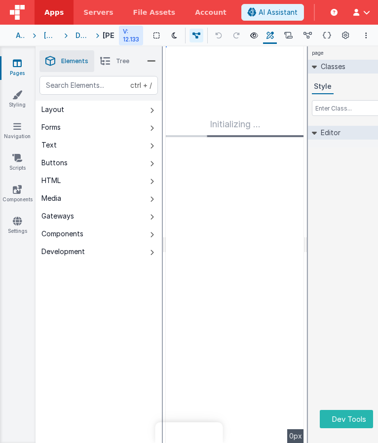 This screenshot has width=378, height=443. What do you see at coordinates (54, 12) in the screenshot?
I see `span: Apps` at bounding box center [54, 12].